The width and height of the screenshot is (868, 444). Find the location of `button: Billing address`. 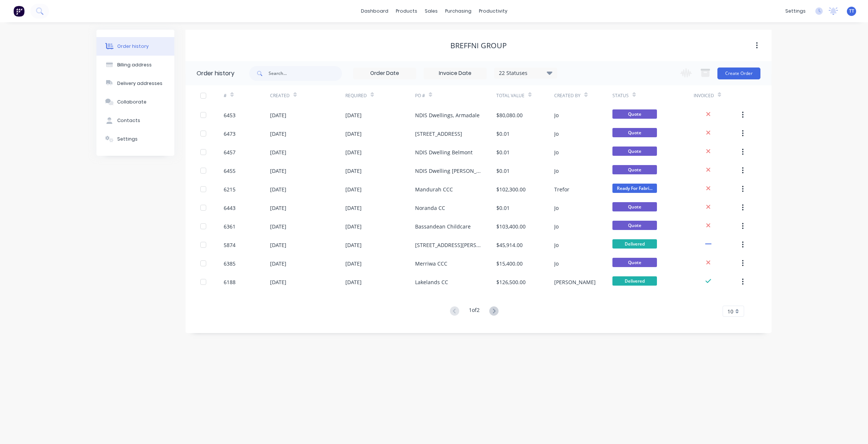

button: Billing address is located at coordinates (135, 65).